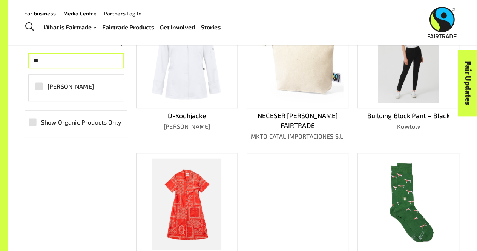 Image resolution: width=477 pixels, height=251 pixels. I want to click on p: Kowtow, so click(409, 126).